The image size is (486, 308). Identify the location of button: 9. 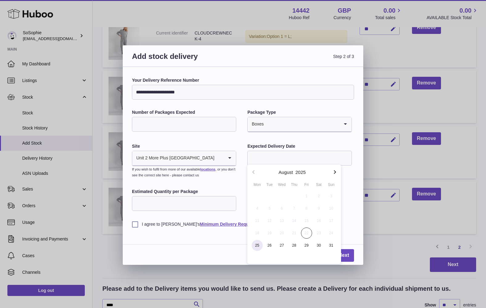
(319, 209).